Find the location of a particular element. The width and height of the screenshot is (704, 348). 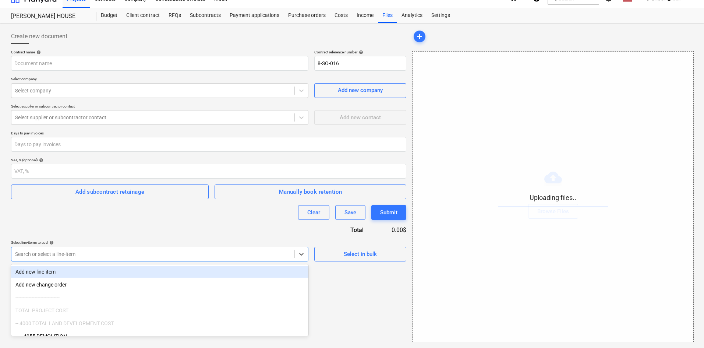

div: Select line-items to add is located at coordinates (160, 242).